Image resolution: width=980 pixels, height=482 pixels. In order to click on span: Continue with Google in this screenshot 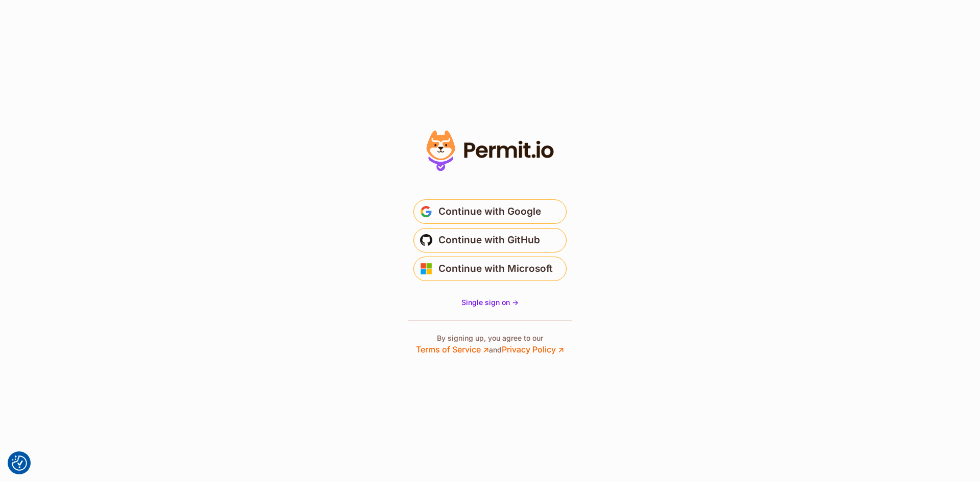, I will do `click(490, 211)`.